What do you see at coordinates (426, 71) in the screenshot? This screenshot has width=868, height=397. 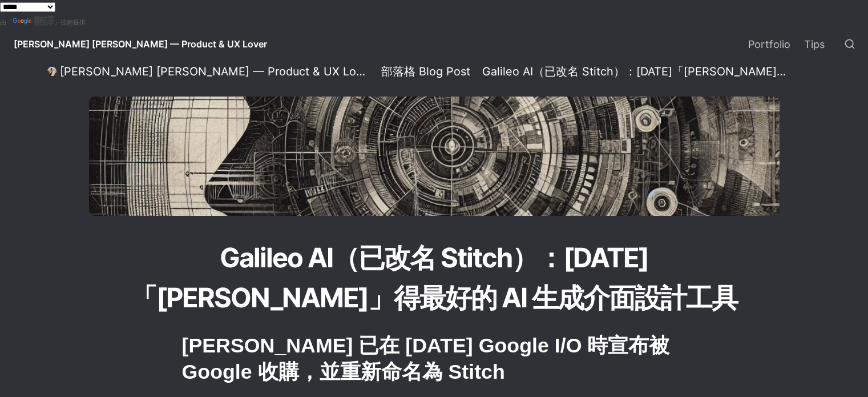 I see `div: 部落格 Blog Post` at bounding box center [426, 71].